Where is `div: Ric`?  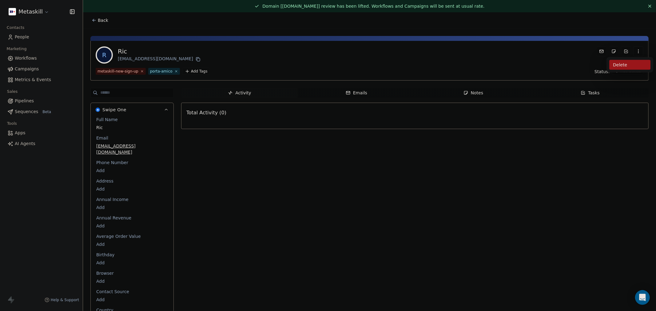 div: Ric is located at coordinates (160, 51).